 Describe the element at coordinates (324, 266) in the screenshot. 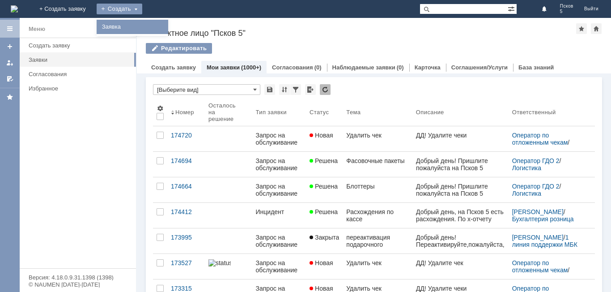

I see `a: Новая` at that location.